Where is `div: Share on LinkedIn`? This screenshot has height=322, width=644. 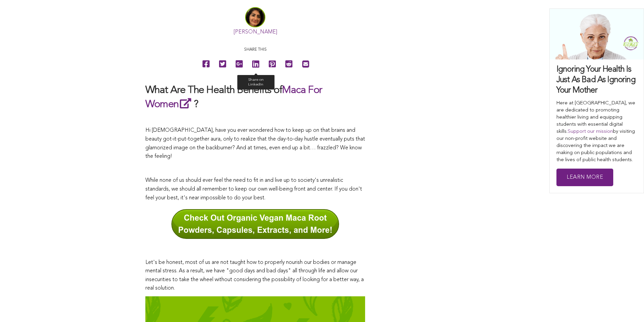
div: Share on LinkedIn is located at coordinates (256, 82).